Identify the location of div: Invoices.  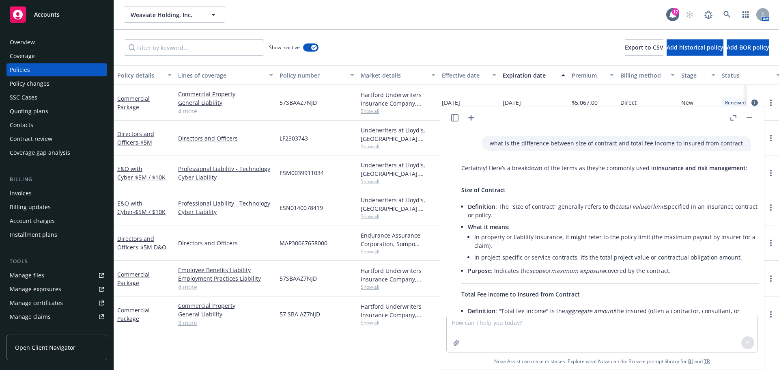
(21, 193).